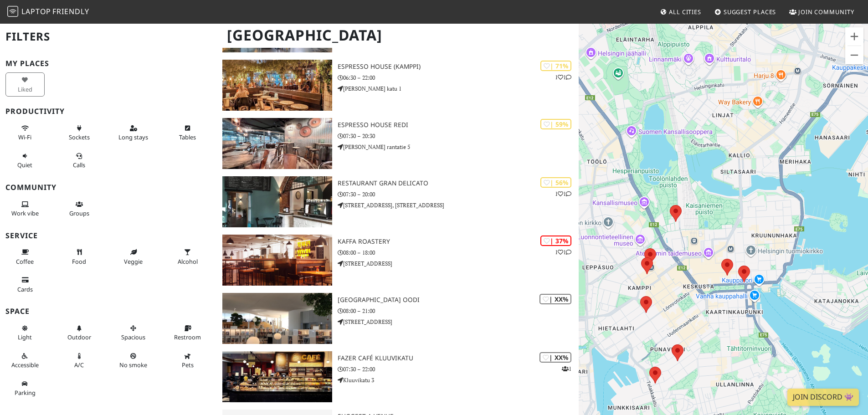 This screenshot has height=415, width=868. I want to click on h3: Community, so click(108, 187).